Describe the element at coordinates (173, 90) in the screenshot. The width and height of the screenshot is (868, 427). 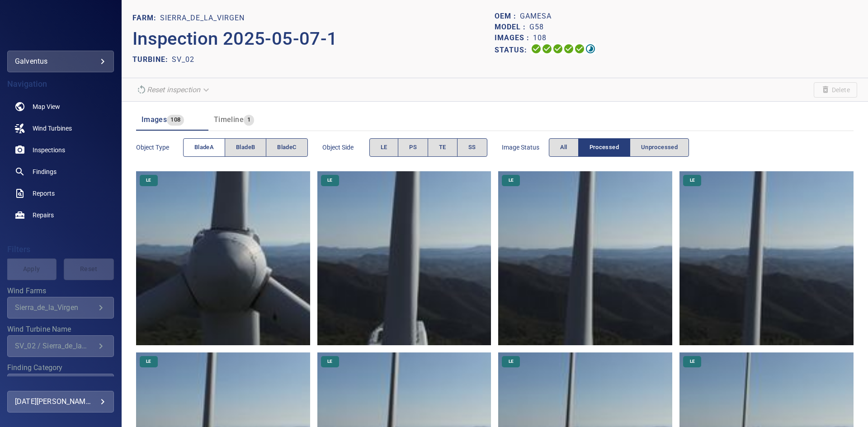
I see `div: Reset inspection` at that location.